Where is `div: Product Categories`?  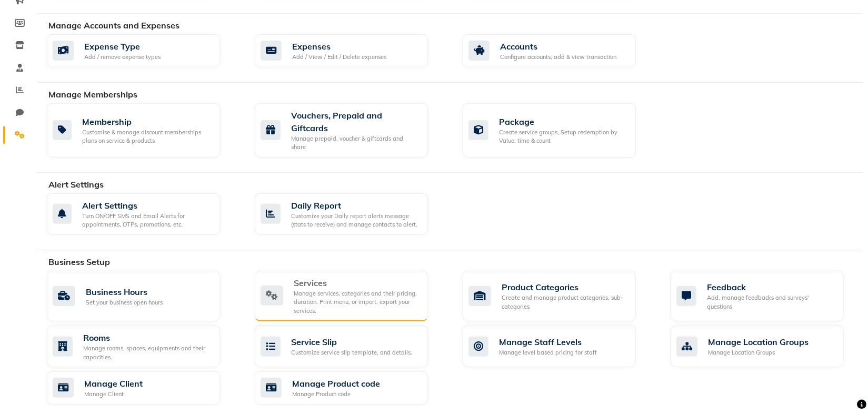
div: Product Categories is located at coordinates (564, 287).